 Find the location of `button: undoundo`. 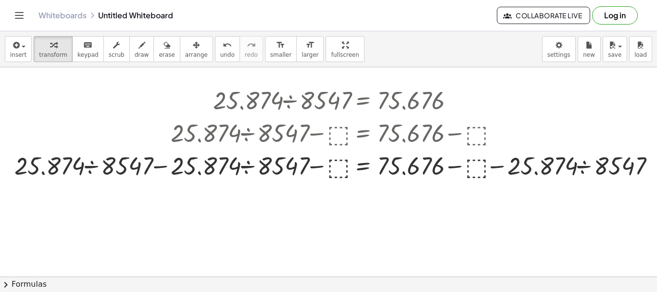

button: undoundo is located at coordinates (227, 49).